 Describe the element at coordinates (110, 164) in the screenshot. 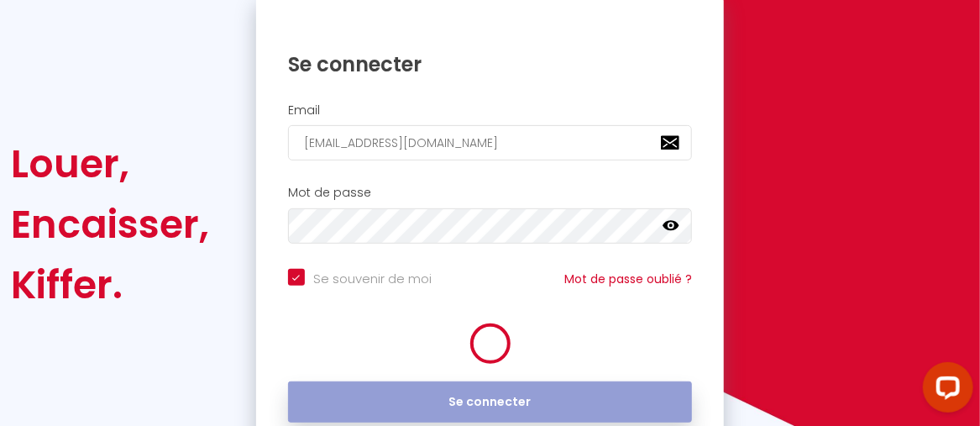

I see `div: Louer,` at that location.